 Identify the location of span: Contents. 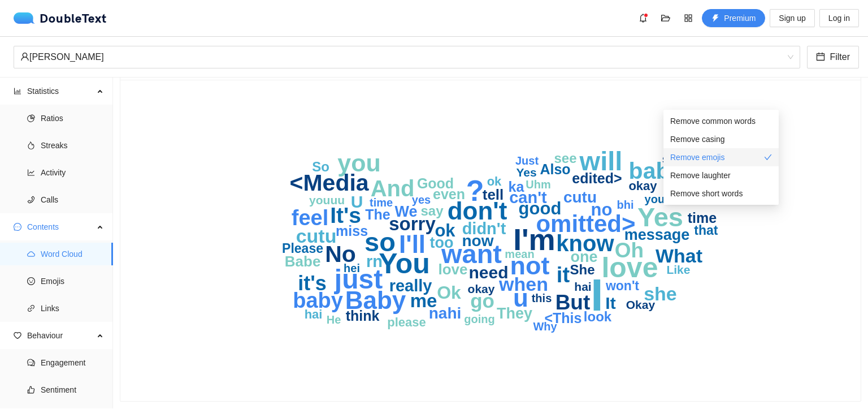
(61, 227).